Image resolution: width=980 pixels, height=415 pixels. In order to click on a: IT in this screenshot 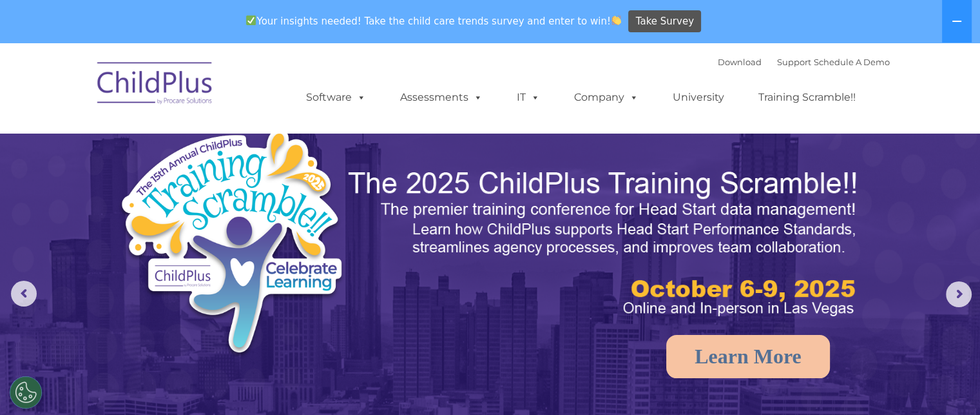, I will do `click(528, 97)`.